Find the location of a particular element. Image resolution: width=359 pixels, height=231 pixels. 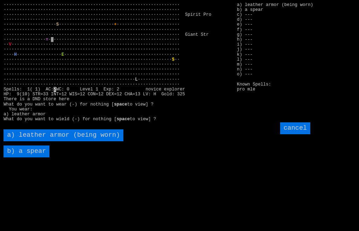

font: E is located at coordinates (63, 55).